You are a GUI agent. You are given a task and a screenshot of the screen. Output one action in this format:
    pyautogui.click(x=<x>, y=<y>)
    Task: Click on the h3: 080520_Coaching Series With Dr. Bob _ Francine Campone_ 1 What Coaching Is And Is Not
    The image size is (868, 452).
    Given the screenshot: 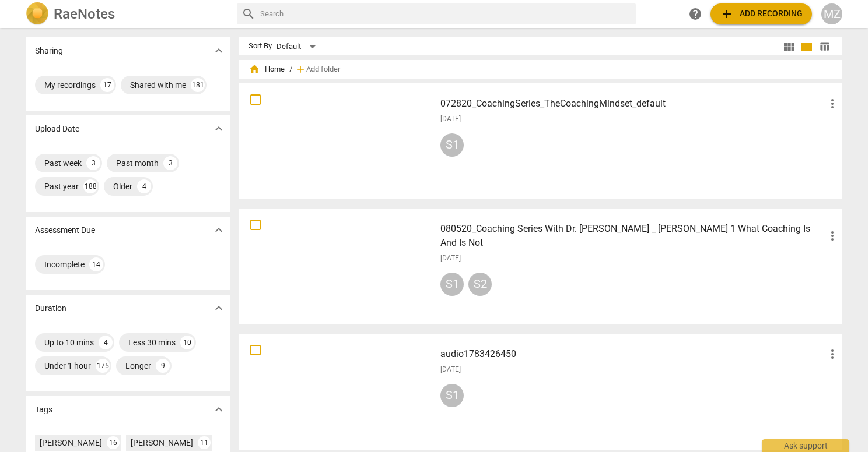 What is the action you would take?
    pyautogui.click(x=633, y=236)
    